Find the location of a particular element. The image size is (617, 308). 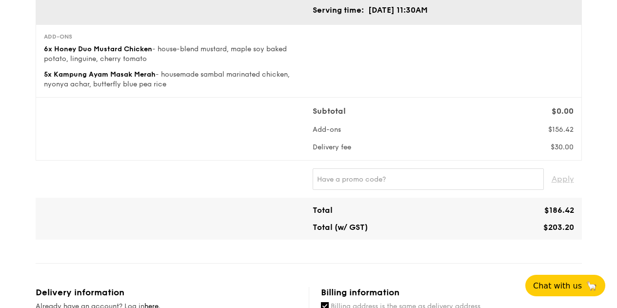

span: 5x Kampung Ayam Masak Merah is located at coordinates (99, 74).